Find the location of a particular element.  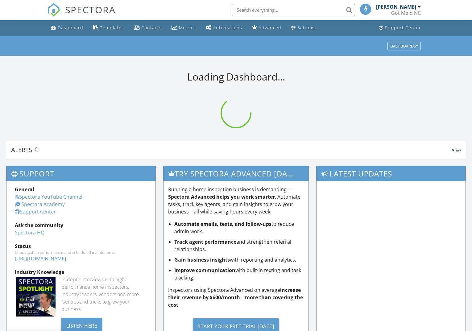

a: Spectora YouTube Channel is located at coordinates (48, 197).